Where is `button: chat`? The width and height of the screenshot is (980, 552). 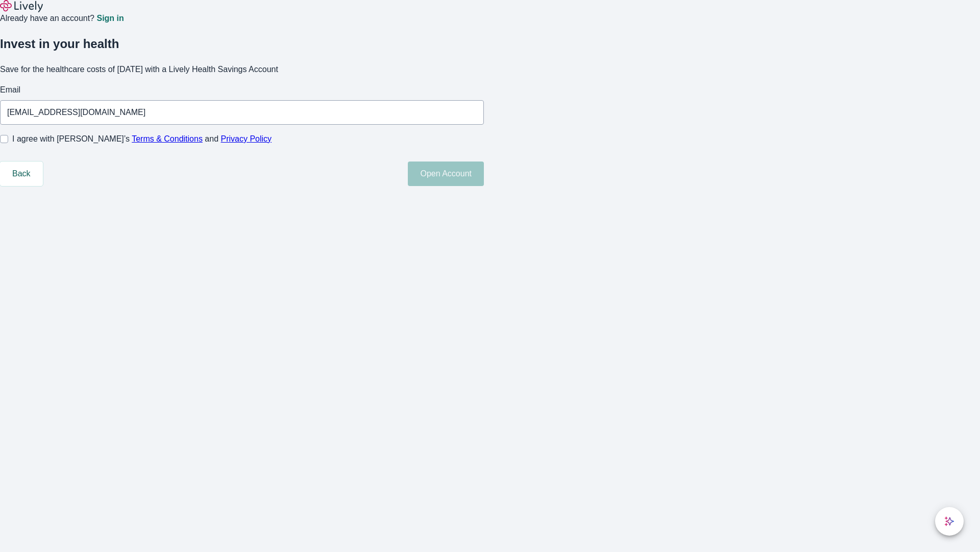
button: chat is located at coordinates (950, 521).